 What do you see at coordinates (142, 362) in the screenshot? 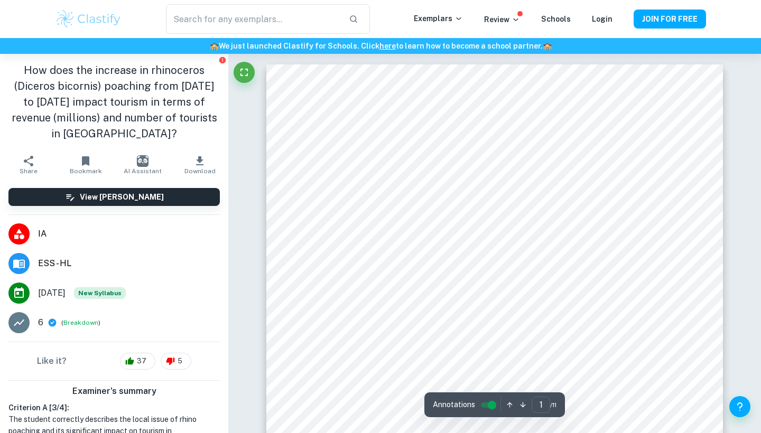
I see `span: 37` at bounding box center [142, 362].